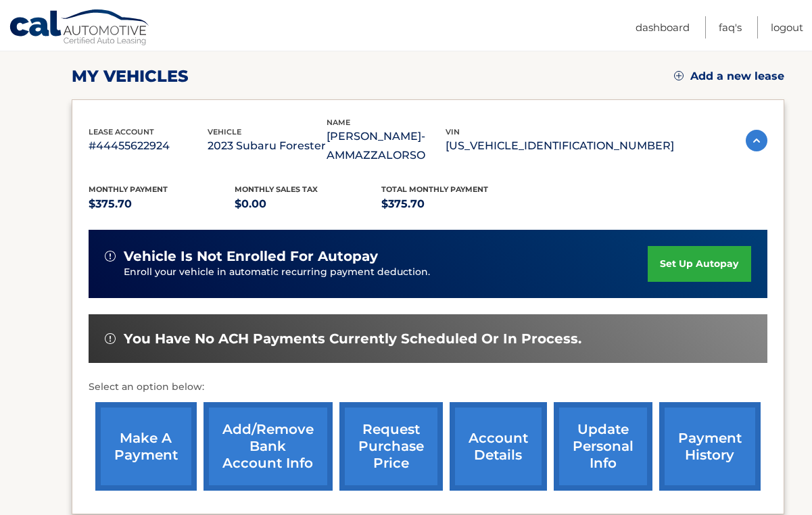 The width and height of the screenshot is (812, 515). I want to click on a: Add/Remove bank account info, so click(268, 446).